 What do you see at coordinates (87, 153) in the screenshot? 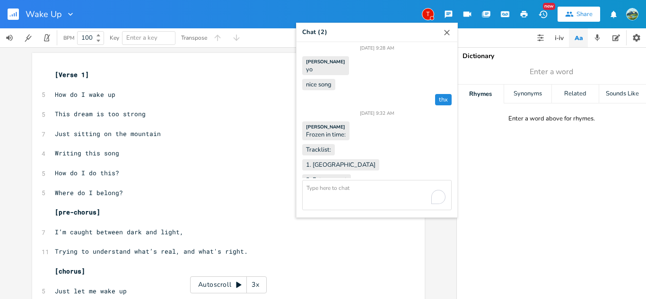
I see `span: Writing this song` at bounding box center [87, 153].